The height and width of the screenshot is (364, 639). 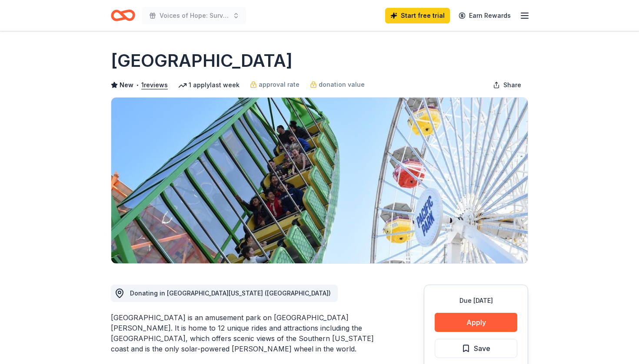 I want to click on span: Voices of Hope: Survivor & Community Outreach, so click(x=194, y=16).